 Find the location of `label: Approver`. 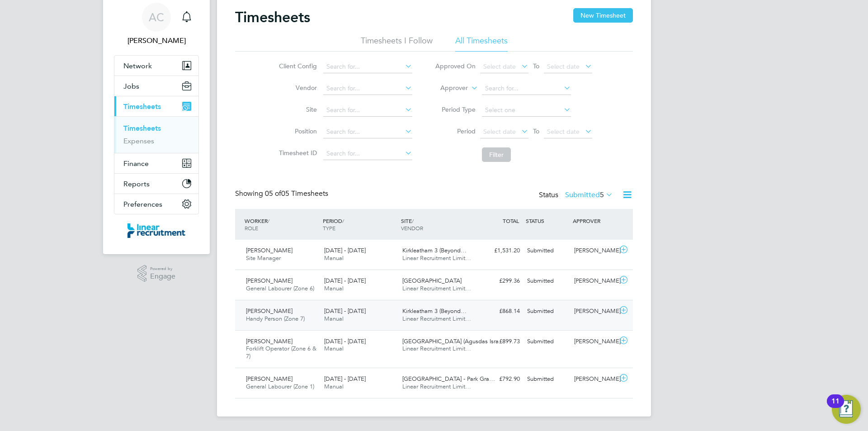

label: Approver is located at coordinates (447, 88).